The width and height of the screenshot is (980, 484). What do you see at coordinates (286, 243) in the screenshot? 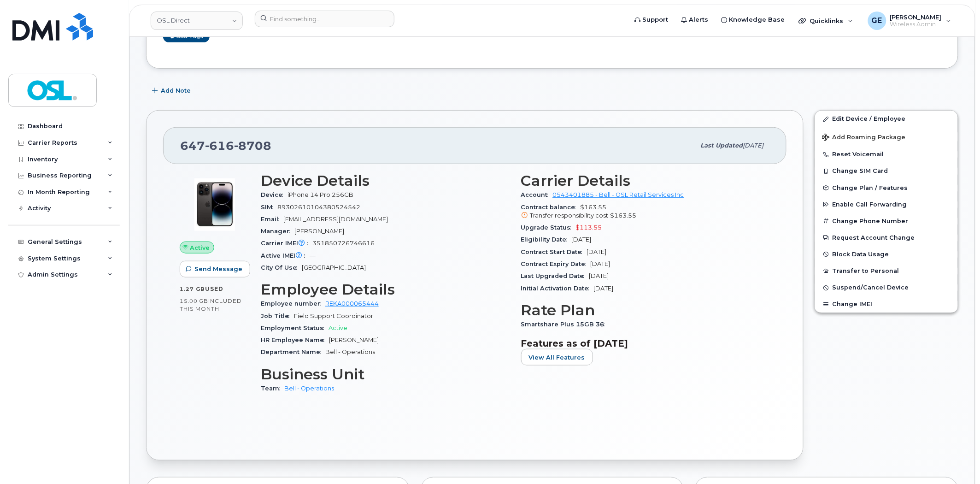
I see `span: Carrier IMEI` at bounding box center [286, 243].